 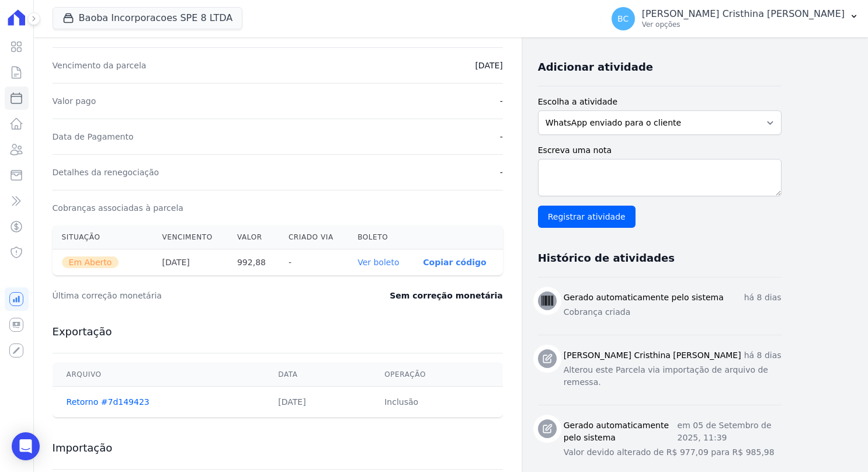 I want to click on dd: Sem correção monetária, so click(x=445, y=296).